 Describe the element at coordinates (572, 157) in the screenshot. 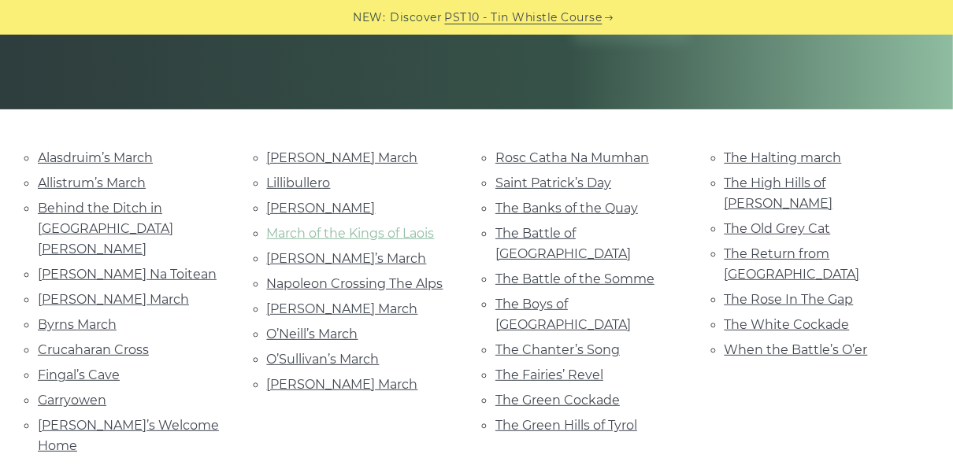

I see `a: Rosc Catha Na Mumhan` at that location.